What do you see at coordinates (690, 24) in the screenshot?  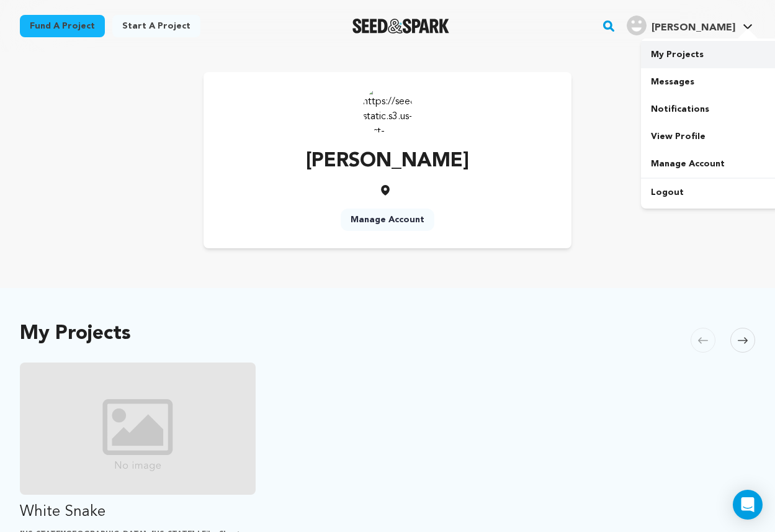 I see `a: Lim S.'s Profile` at bounding box center [690, 24].